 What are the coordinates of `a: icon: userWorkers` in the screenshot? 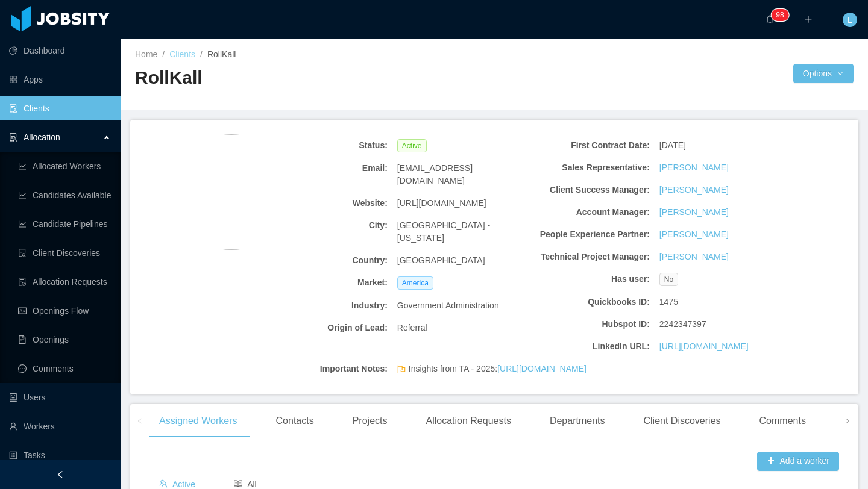 It's located at (60, 427).